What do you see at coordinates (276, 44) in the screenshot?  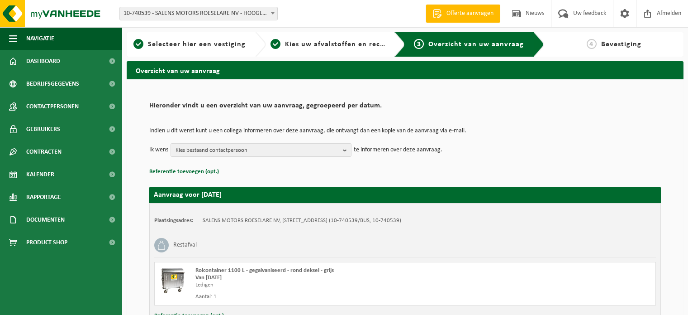 I see `span: 2` at bounding box center [276, 44].